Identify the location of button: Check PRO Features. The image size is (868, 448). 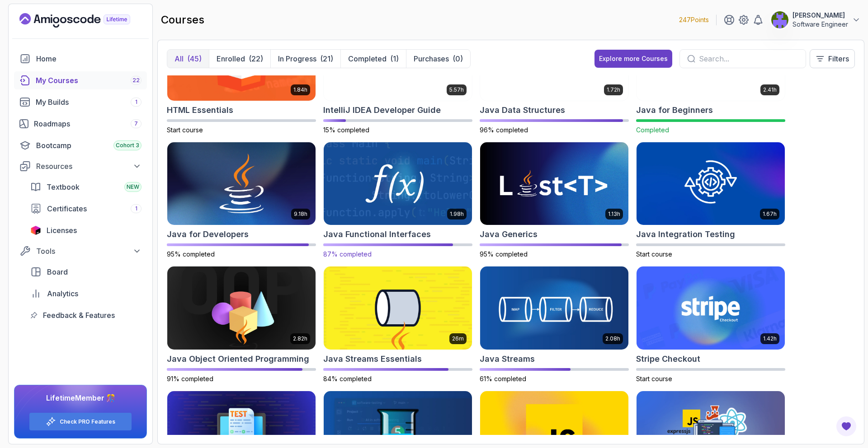
(81, 421).